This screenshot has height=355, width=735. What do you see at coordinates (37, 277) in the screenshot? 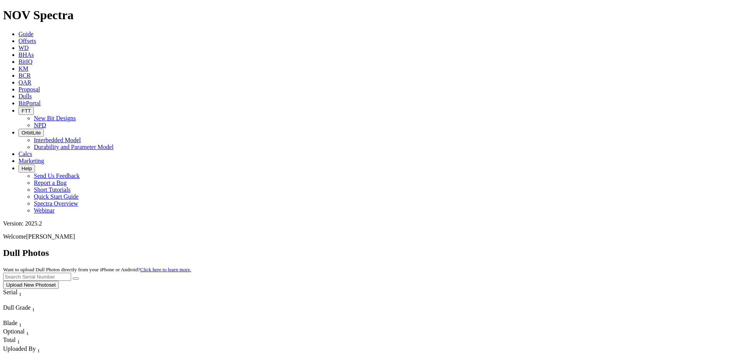
I see `input: Search Serial Number` at bounding box center [37, 277].